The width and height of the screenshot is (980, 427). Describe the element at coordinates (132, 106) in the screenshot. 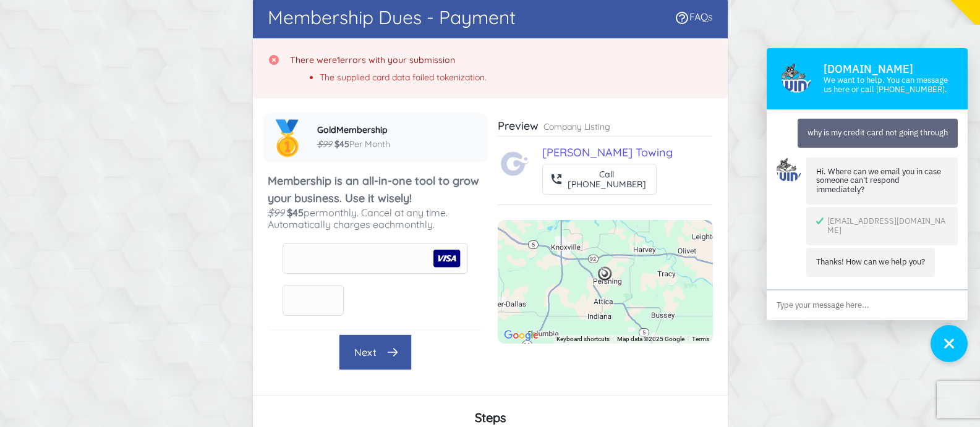

I see `div: why is my credit card not going through` at that location.